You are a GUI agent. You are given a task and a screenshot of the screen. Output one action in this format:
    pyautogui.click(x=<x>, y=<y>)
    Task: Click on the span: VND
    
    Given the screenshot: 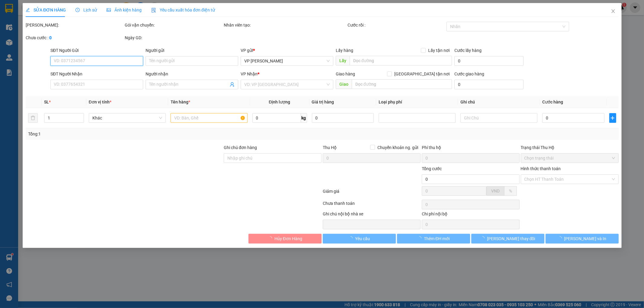 What is the action you would take?
    pyautogui.click(x=495, y=191)
    